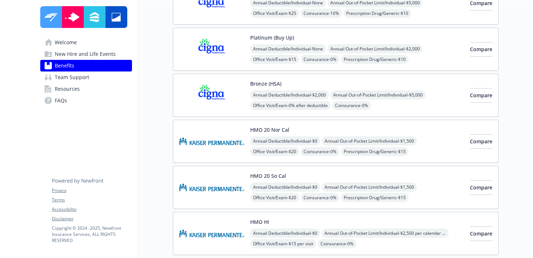 This screenshot has width=533, height=258. Describe the element at coordinates (86, 89) in the screenshot. I see `a: Resources` at that location.